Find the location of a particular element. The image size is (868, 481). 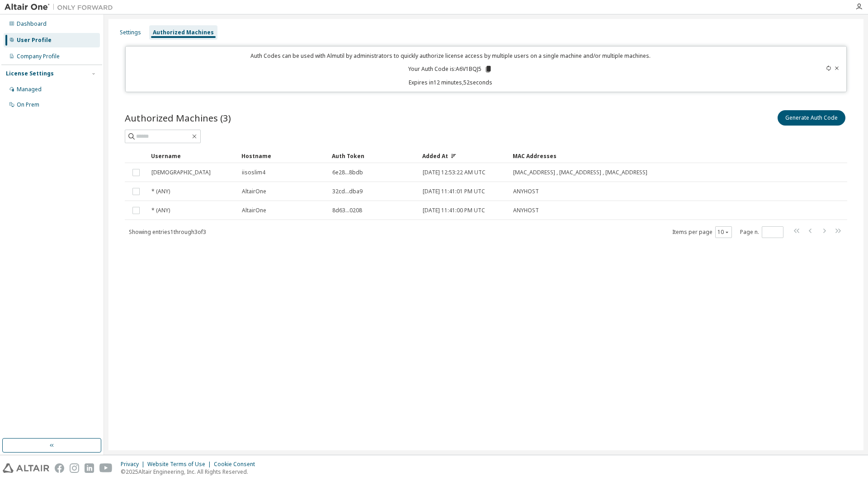

div: MAC Addresses is located at coordinates (634, 156).